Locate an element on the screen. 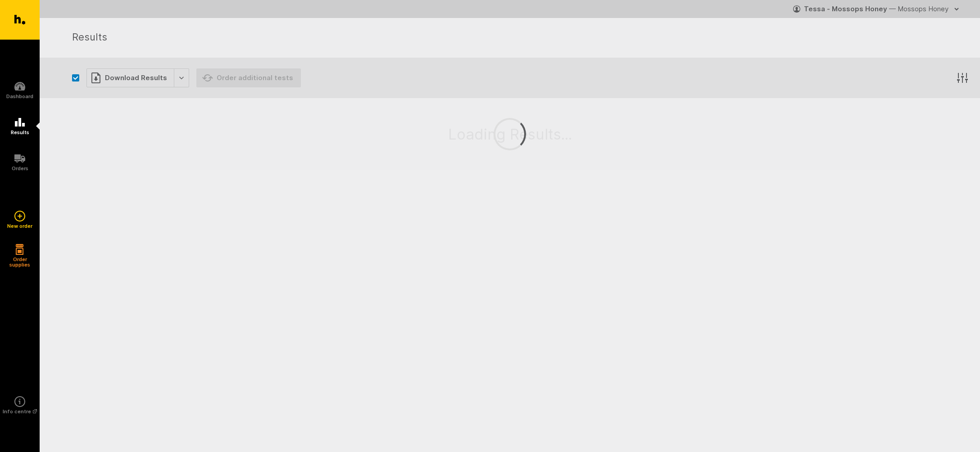  span: — Mossops Honey is located at coordinates (919, 8).